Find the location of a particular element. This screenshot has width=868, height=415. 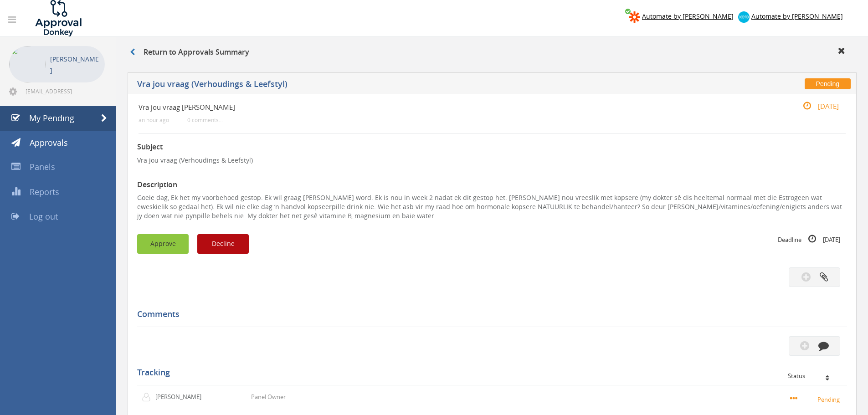

h3: Description is located at coordinates (492, 185).